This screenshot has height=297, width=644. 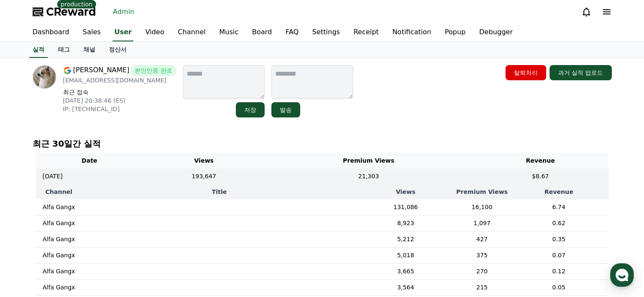 I want to click on a: User, so click(x=123, y=33).